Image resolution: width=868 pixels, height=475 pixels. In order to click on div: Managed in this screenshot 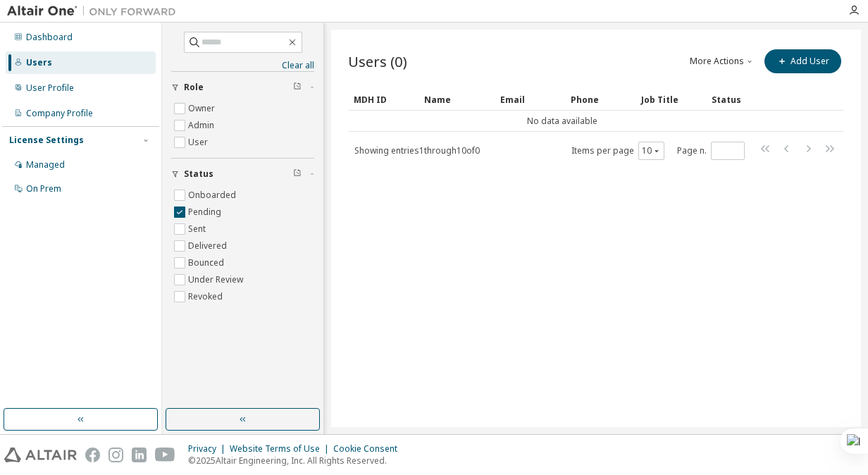, I will do `click(45, 165)`.